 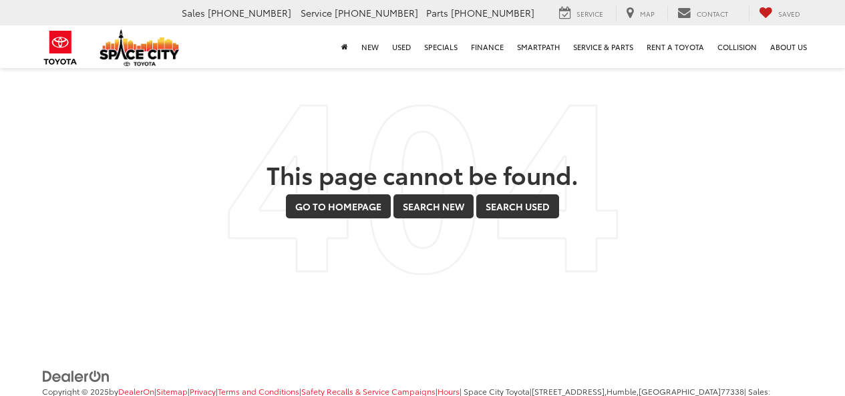 What do you see at coordinates (441, 47) in the screenshot?
I see `a: Specials` at bounding box center [441, 47].